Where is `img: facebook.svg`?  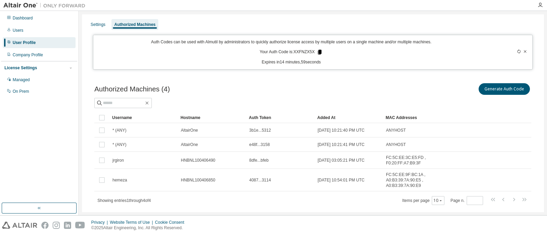
img: facebook.svg is located at coordinates (45, 226).